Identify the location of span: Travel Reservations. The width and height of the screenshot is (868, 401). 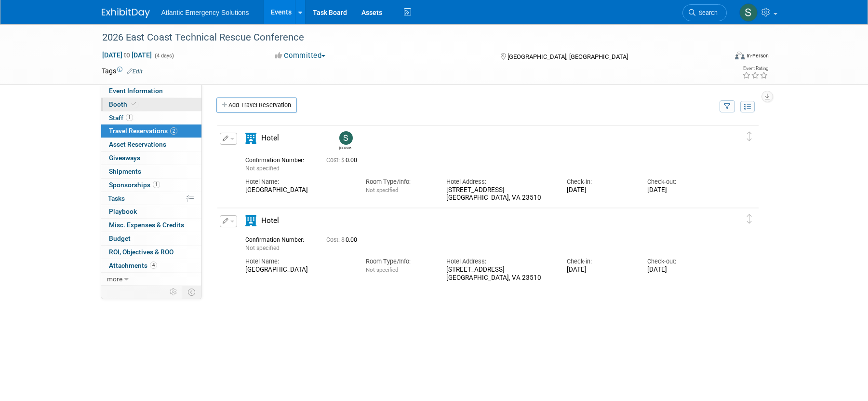
(143, 131).